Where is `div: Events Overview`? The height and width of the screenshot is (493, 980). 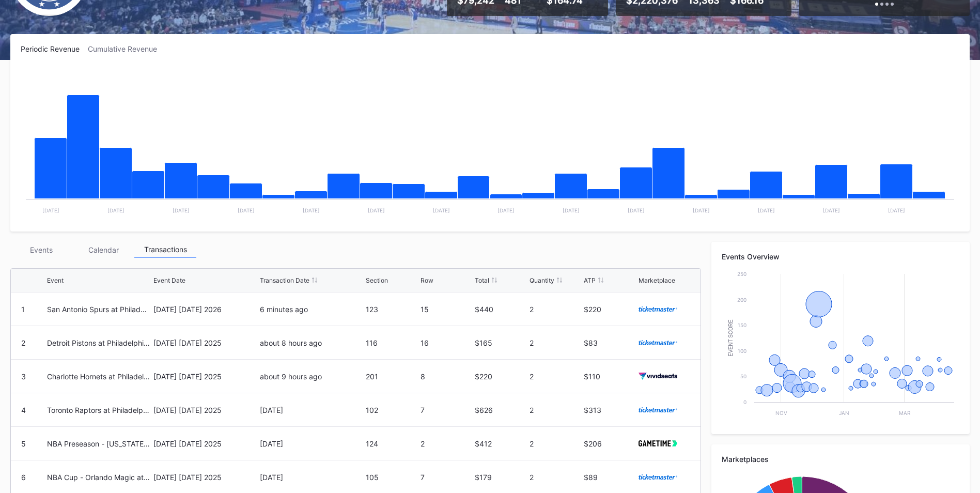
div: Events Overview is located at coordinates (841, 256).